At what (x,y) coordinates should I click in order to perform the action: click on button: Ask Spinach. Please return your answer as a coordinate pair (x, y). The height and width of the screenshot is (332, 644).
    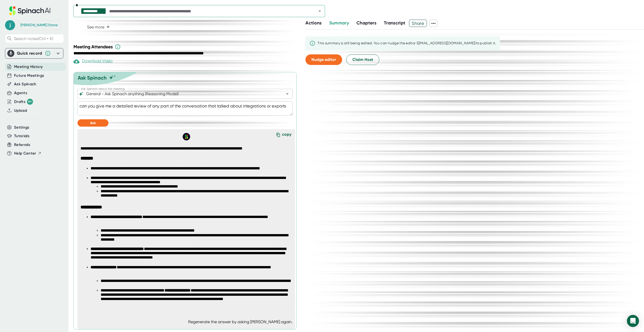
    Looking at the image, I should click on (25, 84).